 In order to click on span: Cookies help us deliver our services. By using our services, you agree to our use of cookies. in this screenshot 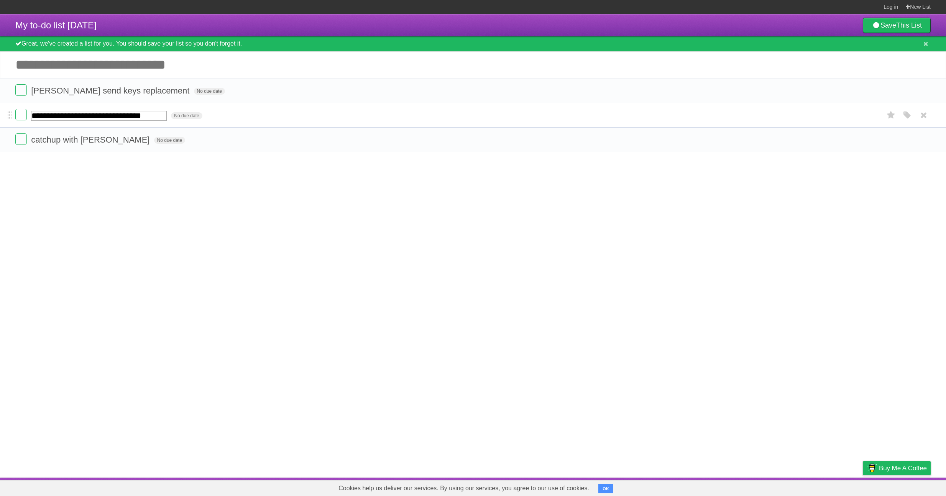, I will do `click(464, 488)`.